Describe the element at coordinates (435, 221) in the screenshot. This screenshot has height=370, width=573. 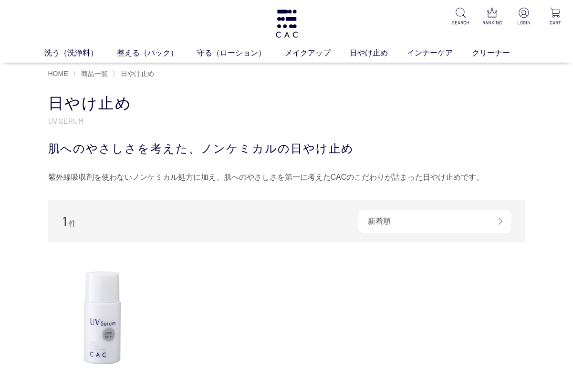
I see `div: 新着順` at that location.